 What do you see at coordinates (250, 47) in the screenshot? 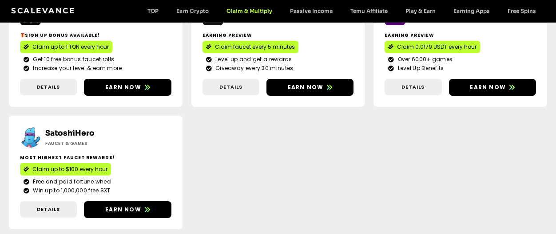
I see `a: Claim faucet every 5 minutes` at bounding box center [250, 47].